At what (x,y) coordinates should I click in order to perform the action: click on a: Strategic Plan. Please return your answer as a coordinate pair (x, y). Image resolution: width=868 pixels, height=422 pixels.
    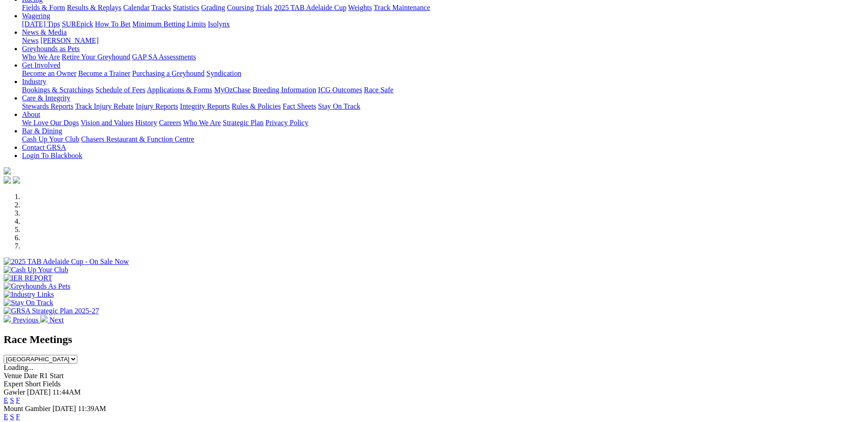
    Looking at the image, I should click on (243, 123).